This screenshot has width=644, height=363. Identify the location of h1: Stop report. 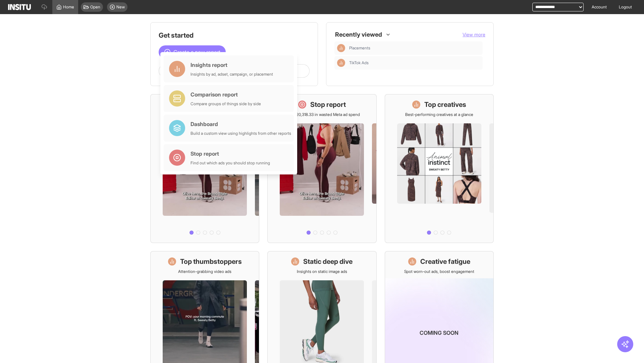
(328, 105).